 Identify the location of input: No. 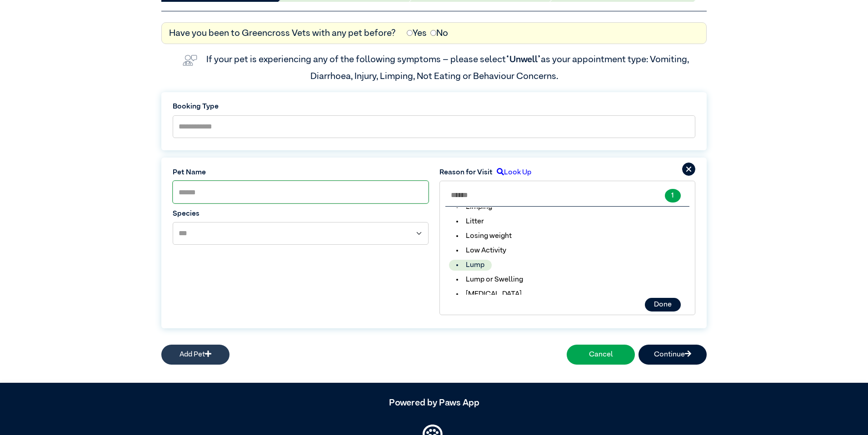
(433, 33).